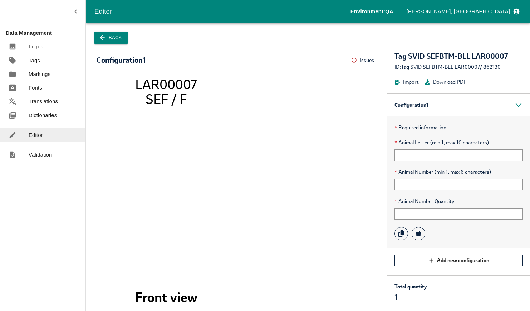  I want to click on p: Dictionaries, so click(43, 115).